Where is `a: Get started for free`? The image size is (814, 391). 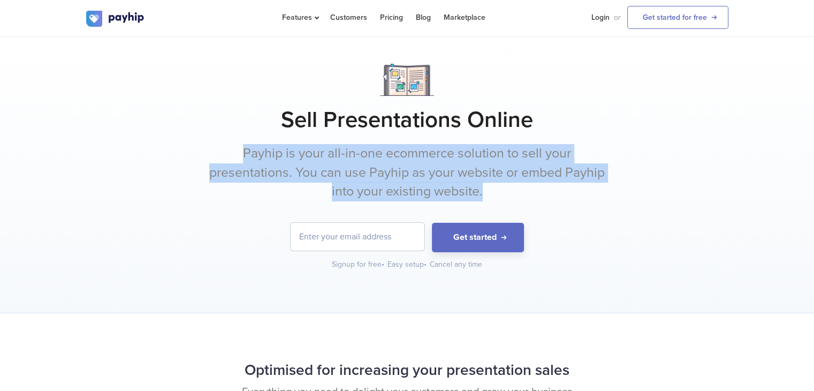 a: Get started for free is located at coordinates (678, 17).